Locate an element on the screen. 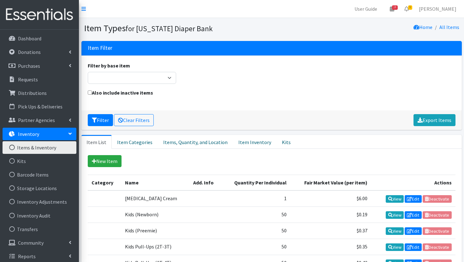 This screenshot has width=464, height=262. a: Item Inventory is located at coordinates (255, 142).